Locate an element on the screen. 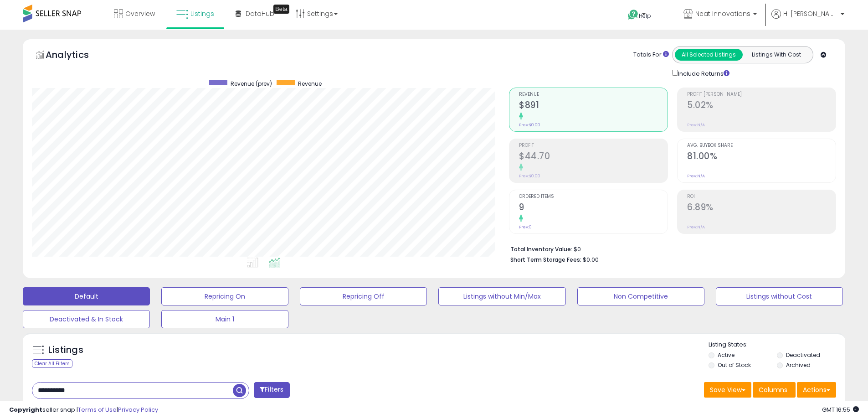 The width and height of the screenshot is (868, 419). button: Default is located at coordinates (86, 297).